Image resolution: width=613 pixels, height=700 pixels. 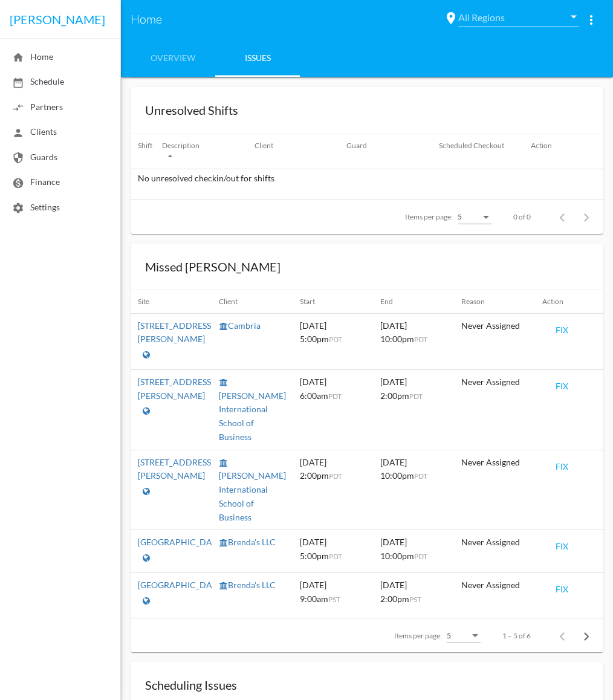 What do you see at coordinates (18, 158) in the screenshot?
I see `mat-icon: security` at bounding box center [18, 158].